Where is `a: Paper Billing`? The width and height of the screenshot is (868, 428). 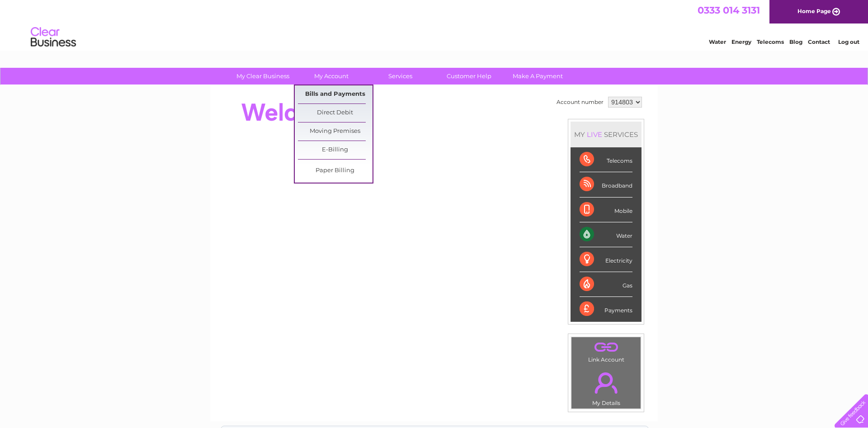
a: Paper Billing is located at coordinates (335, 171).